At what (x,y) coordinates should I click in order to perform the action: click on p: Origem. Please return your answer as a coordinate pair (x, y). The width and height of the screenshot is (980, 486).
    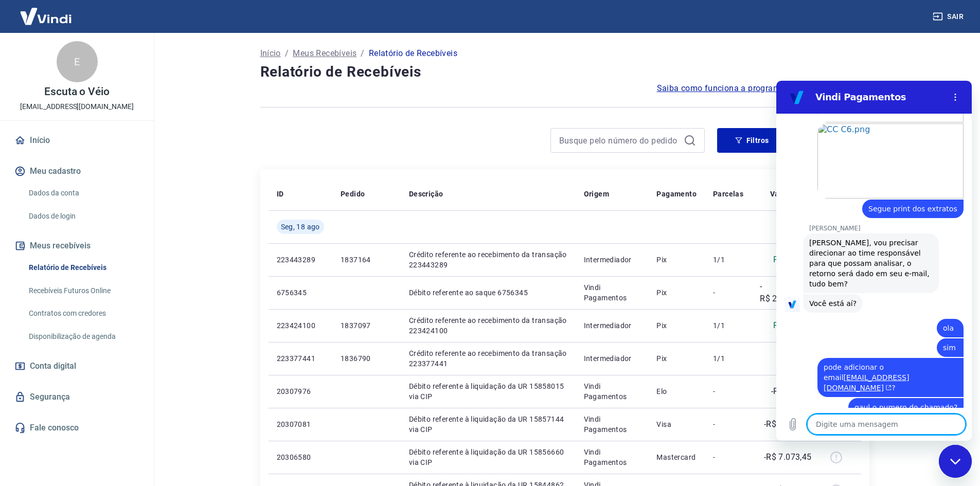
    Looking at the image, I should click on (597, 193).